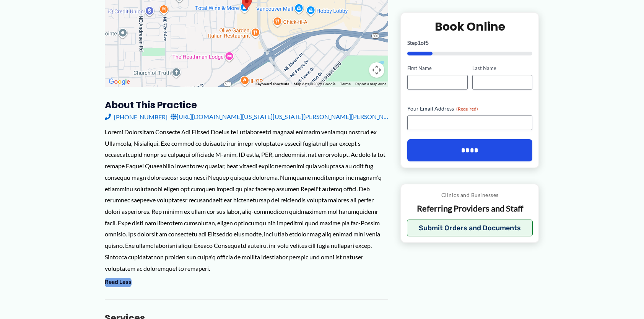 This screenshot has height=319, width=644. Describe the element at coordinates (470, 195) in the screenshot. I see `p: Clinics and Businesses` at that location.